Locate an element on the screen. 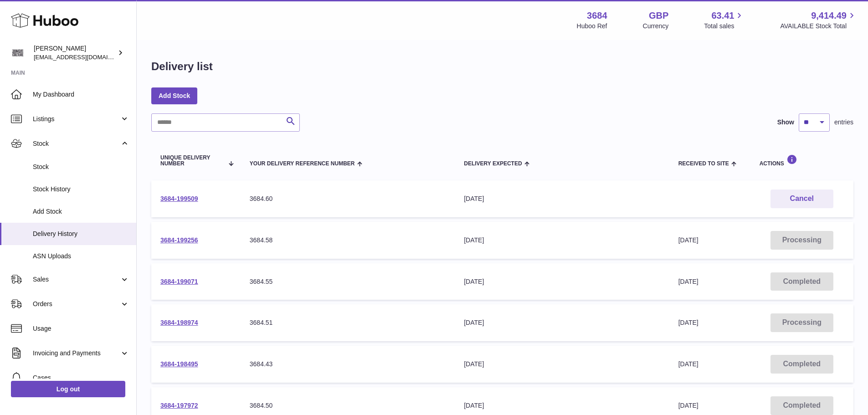 This screenshot has height=415, width=868. a: 3684-199071 is located at coordinates (179, 281).